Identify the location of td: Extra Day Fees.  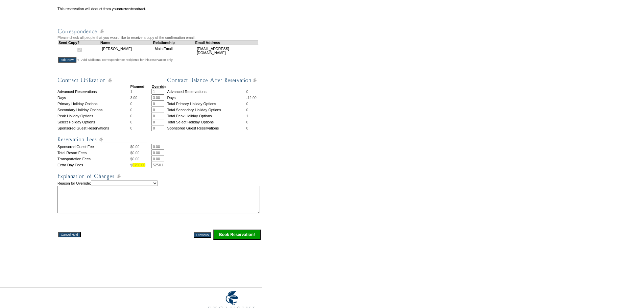
(94, 165).